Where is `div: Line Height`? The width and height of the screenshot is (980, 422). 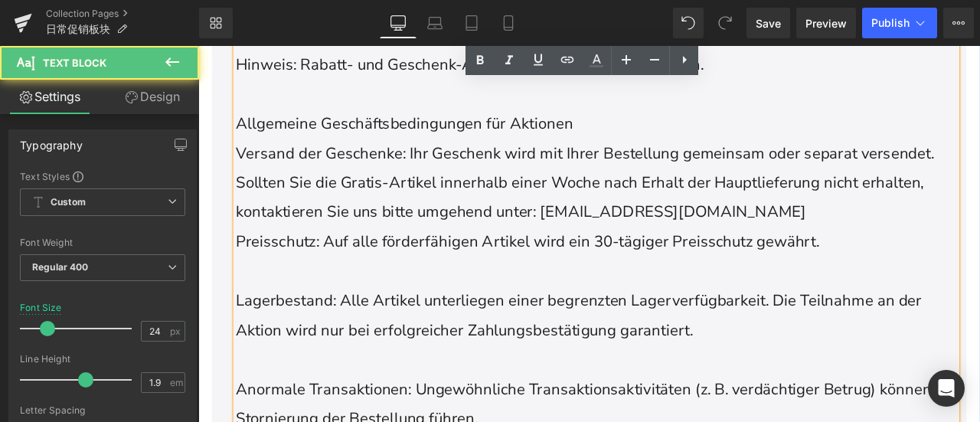 div: Line Height is located at coordinates (102, 359).